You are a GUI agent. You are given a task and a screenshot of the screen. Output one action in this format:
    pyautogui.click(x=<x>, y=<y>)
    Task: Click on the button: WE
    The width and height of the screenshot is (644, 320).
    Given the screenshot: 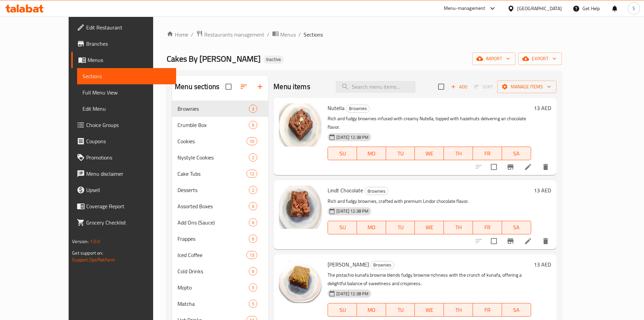 What is the action you would take?
    pyautogui.click(x=429, y=227)
    